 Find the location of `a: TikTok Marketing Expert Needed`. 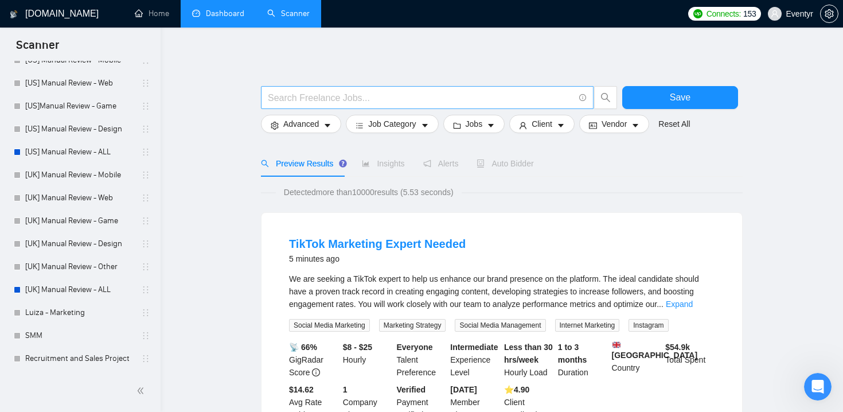

a: TikTok Marketing Expert Needed is located at coordinates (377, 244).